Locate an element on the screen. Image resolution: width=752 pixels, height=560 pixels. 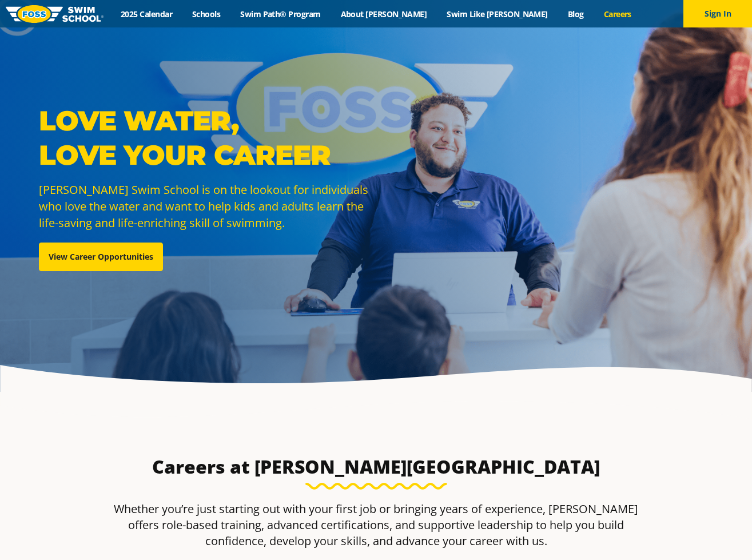
a: Blog is located at coordinates (575, 14).